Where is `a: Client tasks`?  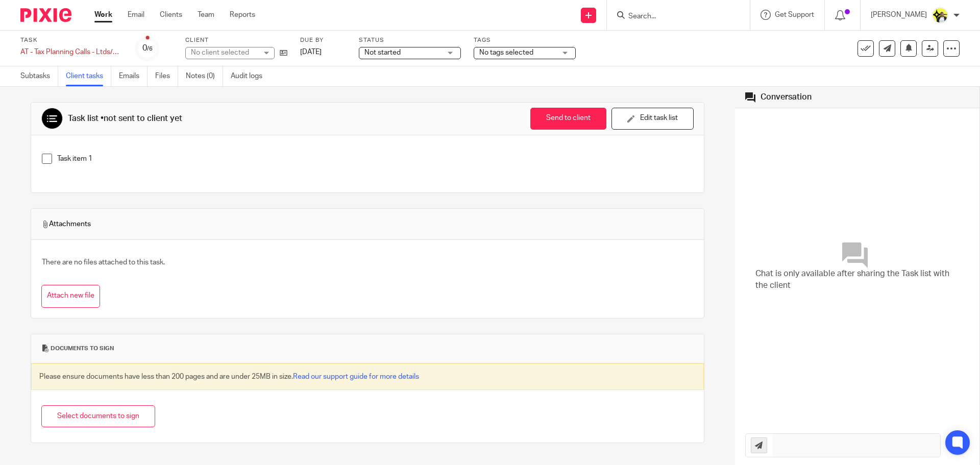
a: Client tasks is located at coordinates (88, 76).